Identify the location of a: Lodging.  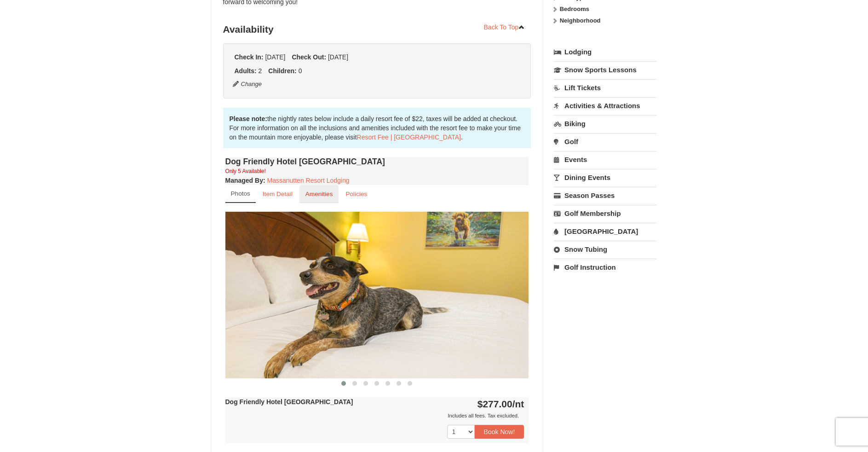
(605, 52).